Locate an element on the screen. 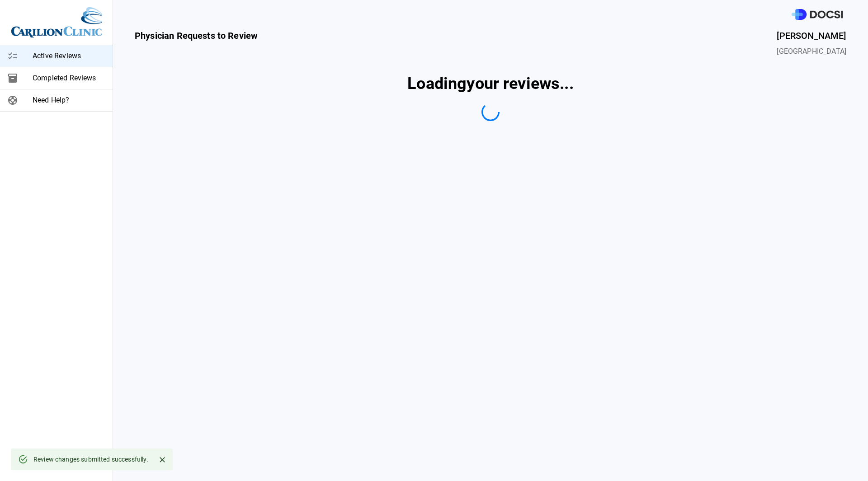 This screenshot has height=481, width=868. button: Close is located at coordinates (162, 459).